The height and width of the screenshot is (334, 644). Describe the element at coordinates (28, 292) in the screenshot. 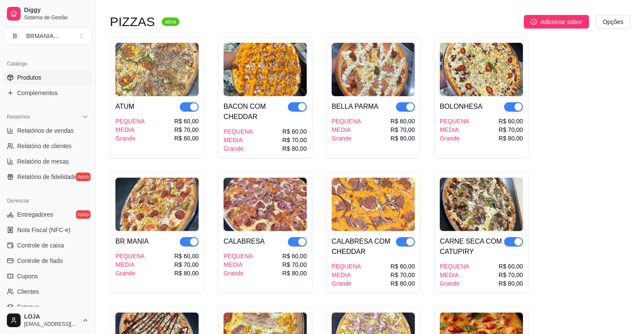

I see `span: Clientes` at that location.